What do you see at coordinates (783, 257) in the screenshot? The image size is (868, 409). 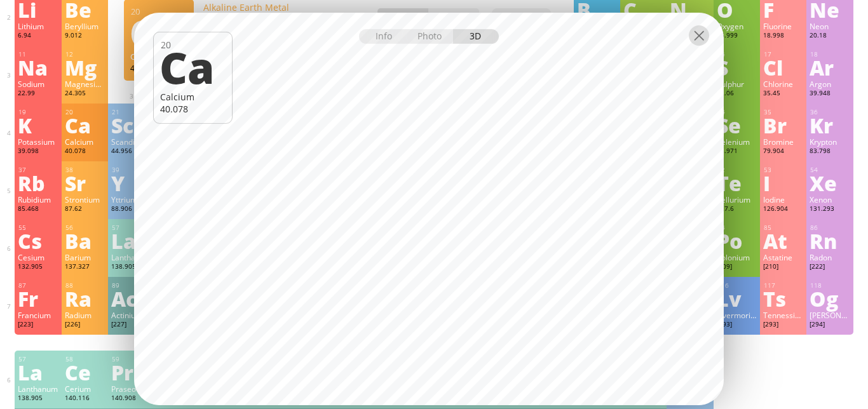 I see `div: Astatine` at bounding box center [783, 257].